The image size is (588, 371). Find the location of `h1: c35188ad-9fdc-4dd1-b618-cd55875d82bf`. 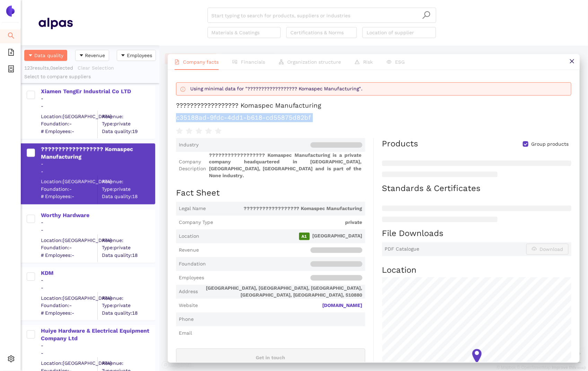

h1: c35188ad-9fdc-4dd1-b618-cd55875d82bf is located at coordinates (374, 118).